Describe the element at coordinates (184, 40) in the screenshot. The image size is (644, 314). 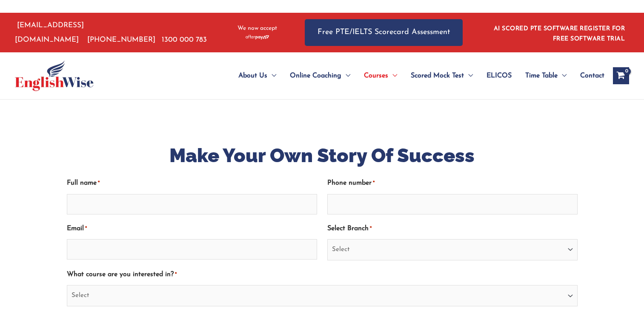
I see `a: 1300 000 783` at that location.